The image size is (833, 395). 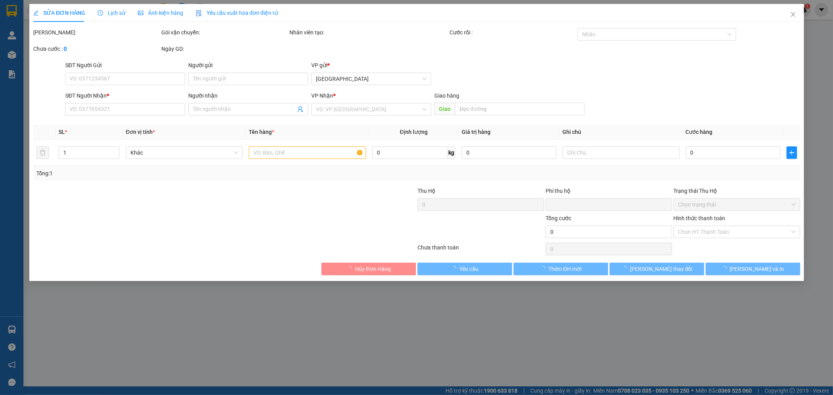 What do you see at coordinates (371, 65) in the screenshot?
I see `div: VP gửi` at bounding box center [371, 65].